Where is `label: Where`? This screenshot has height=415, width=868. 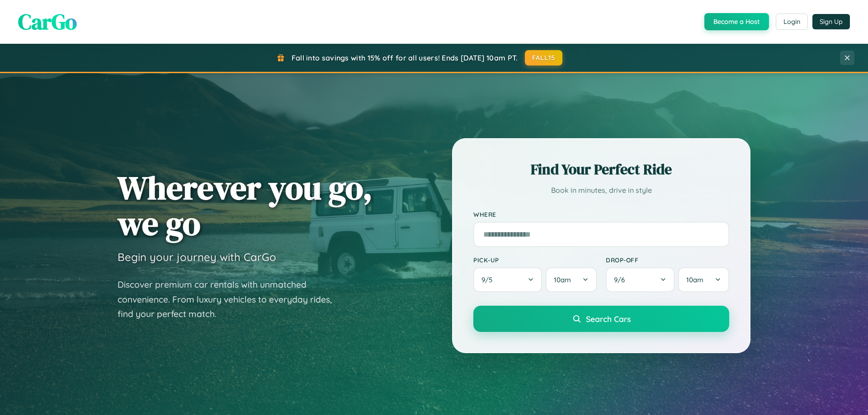 label: Where is located at coordinates (601, 214).